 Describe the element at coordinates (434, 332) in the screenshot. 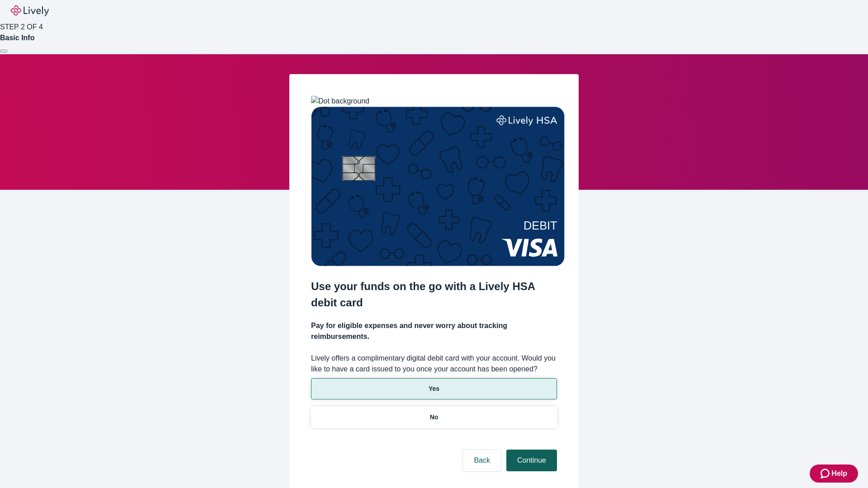

I see `h4: Pay for eligible expenses and never worry about tracking reimbursements.` at that location.